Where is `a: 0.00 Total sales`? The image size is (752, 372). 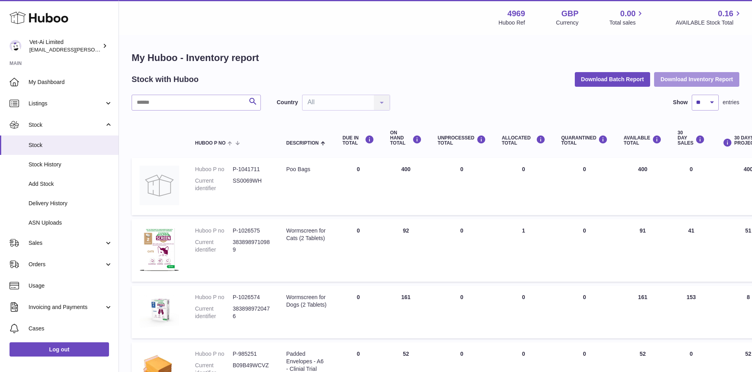
a: 0.00 Total sales is located at coordinates (626, 17).